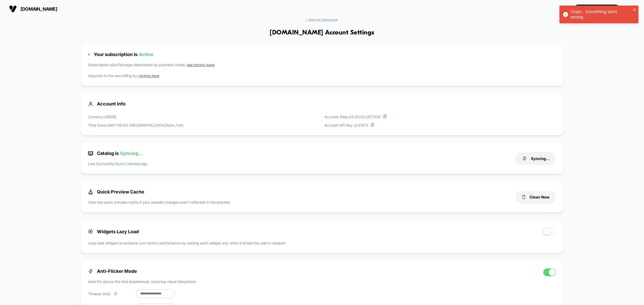  Describe the element at coordinates (131, 153) in the screenshot. I see `span: Syncing...` at that location.